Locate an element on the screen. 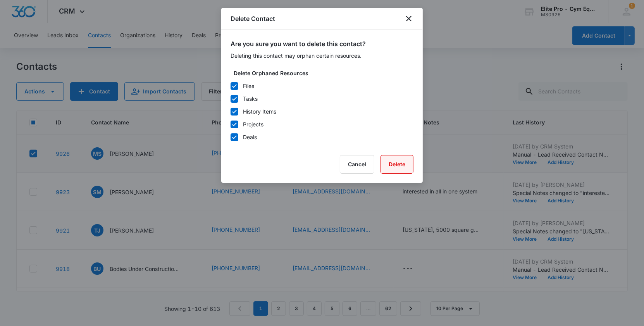  p: Deleting this contact may orphan certain resources. is located at coordinates (322, 56).